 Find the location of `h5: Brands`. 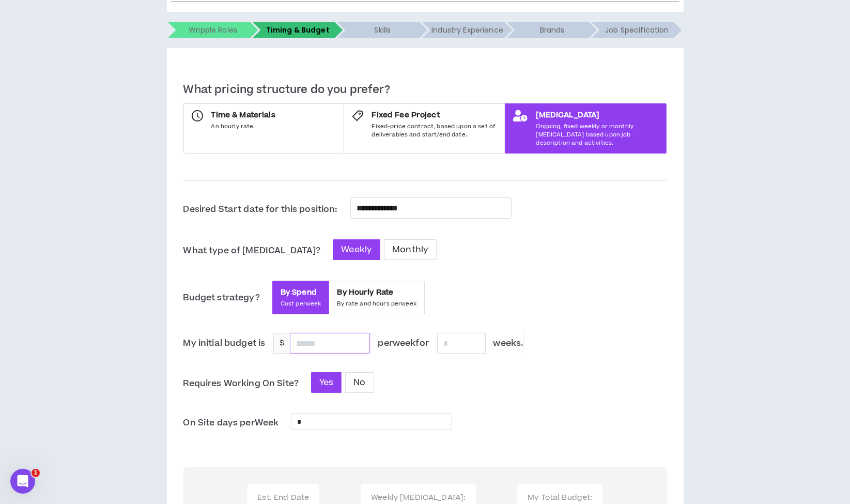

h5: Brands is located at coordinates (552, 30).